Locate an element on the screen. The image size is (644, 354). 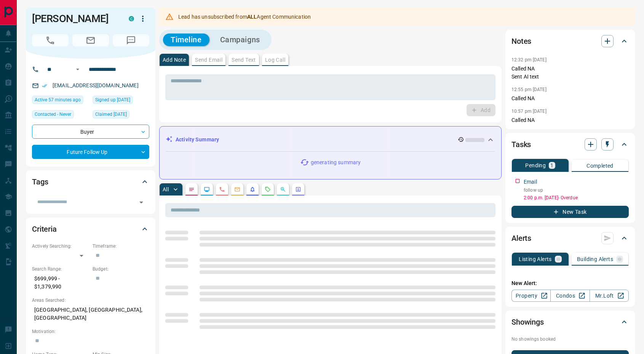
svg: Agent Actions is located at coordinates (298, 190).